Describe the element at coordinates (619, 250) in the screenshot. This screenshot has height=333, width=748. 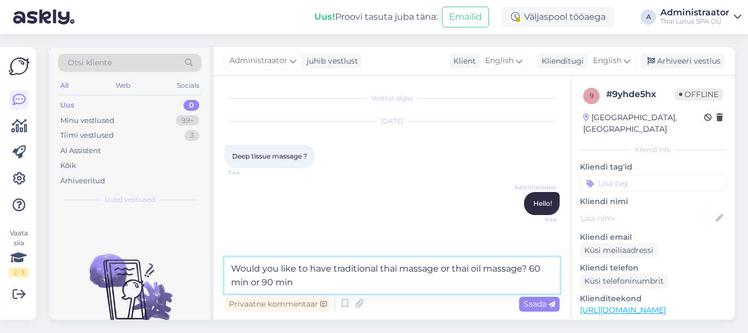
I see `div: Küsi meiliaadressi` at that location.